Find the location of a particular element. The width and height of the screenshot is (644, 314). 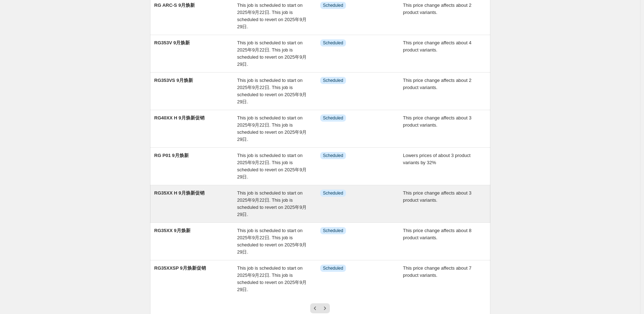

span: RG40XX H 9月焕新促销 is located at coordinates (179, 118).